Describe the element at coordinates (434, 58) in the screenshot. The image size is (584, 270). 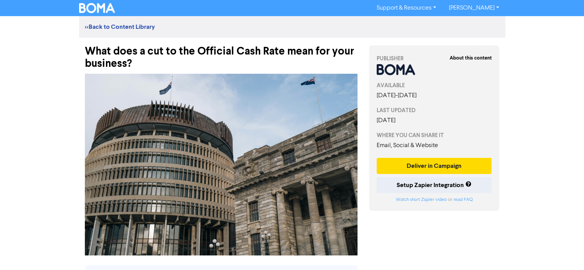
I see `div: PUBLISHER` at that location.